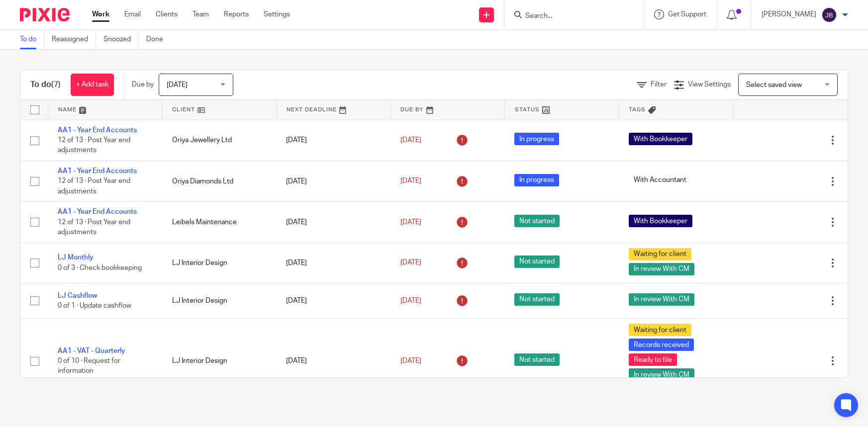 This screenshot has height=427, width=868. What do you see at coordinates (653, 359) in the screenshot?
I see `span: Ready to file` at bounding box center [653, 359].